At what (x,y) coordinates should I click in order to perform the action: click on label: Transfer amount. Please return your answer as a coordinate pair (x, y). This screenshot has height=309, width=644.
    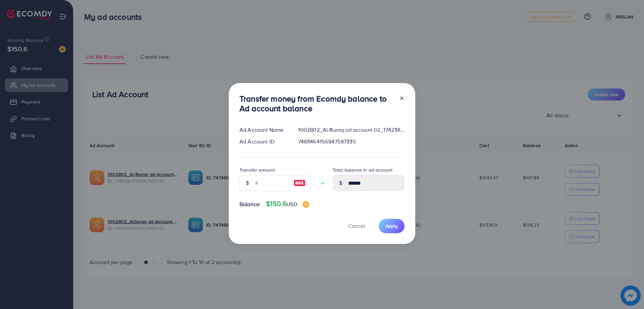
    Looking at the image, I should click on (257, 170).